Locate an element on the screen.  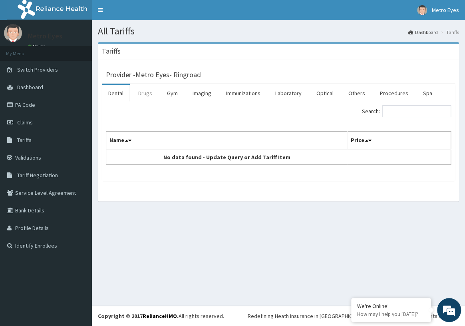
label: Search: is located at coordinates (406, 111).